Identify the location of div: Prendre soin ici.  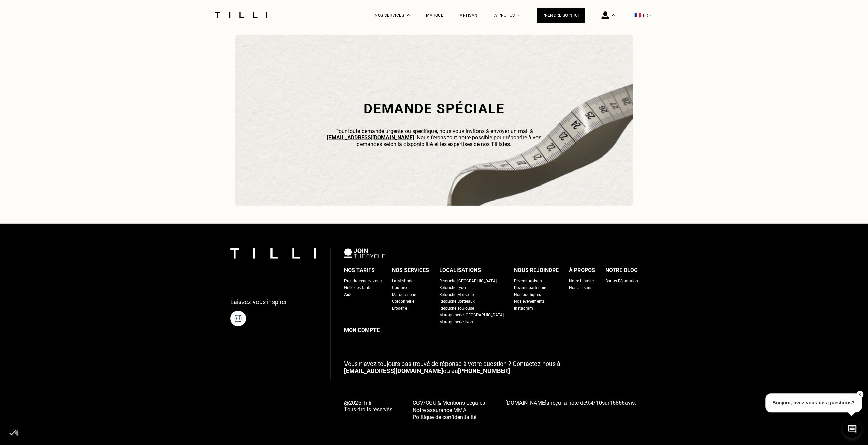
(561, 16).